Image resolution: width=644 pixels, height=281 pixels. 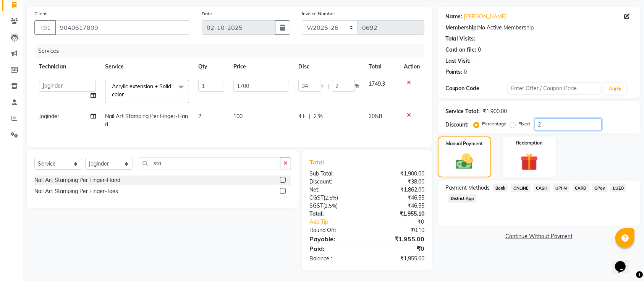 I want to click on label: Percentage, so click(x=494, y=124).